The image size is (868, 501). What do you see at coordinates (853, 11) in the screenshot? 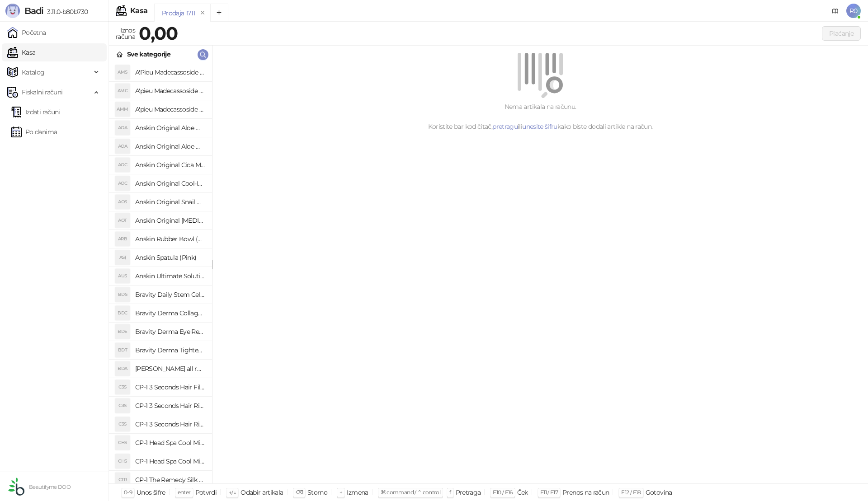
I see `span: R0` at bounding box center [853, 11].